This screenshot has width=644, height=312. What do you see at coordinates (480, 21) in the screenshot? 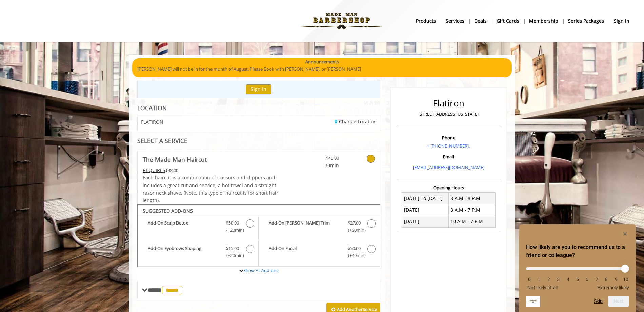
I see `b: Deals` at bounding box center [480, 21].